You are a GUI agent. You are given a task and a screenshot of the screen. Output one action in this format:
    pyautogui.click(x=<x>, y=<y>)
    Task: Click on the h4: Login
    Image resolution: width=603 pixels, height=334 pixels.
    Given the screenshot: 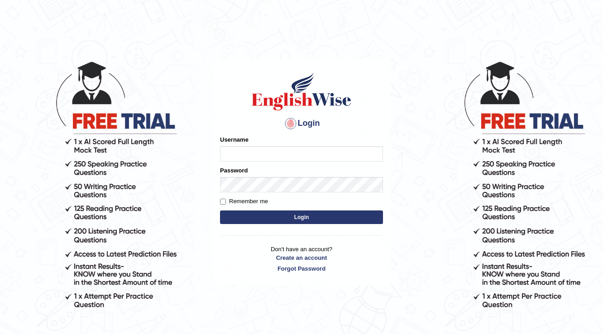 What is the action you would take?
    pyautogui.click(x=301, y=124)
    